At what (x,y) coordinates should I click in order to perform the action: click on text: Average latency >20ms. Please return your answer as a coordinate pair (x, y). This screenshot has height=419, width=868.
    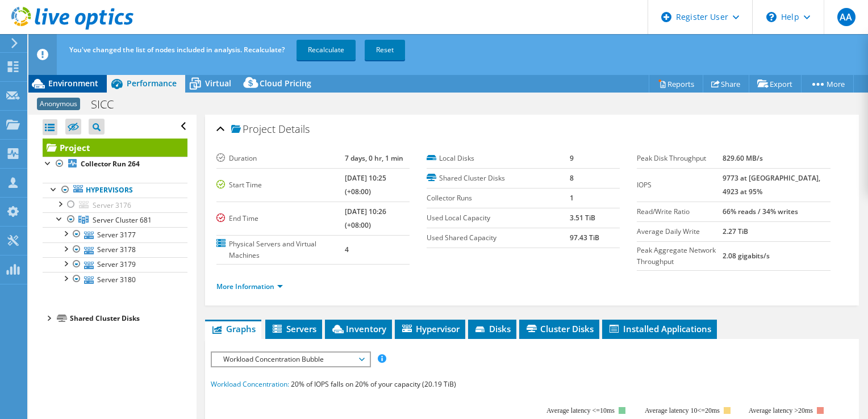
    Looking at the image, I should click on (780, 410).